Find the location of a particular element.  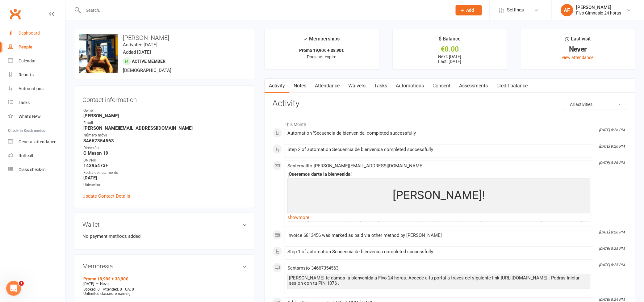

div: Ubicación is located at coordinates (165, 185).